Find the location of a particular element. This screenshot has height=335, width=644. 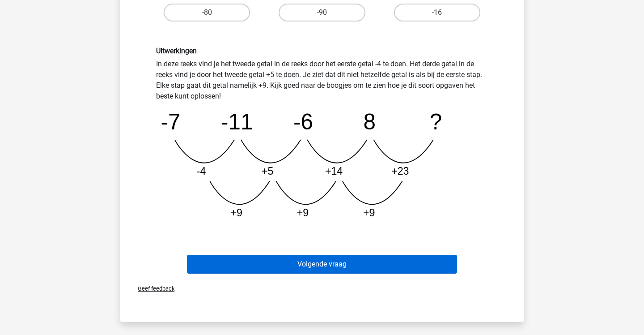

label: -80 is located at coordinates (206, 13).